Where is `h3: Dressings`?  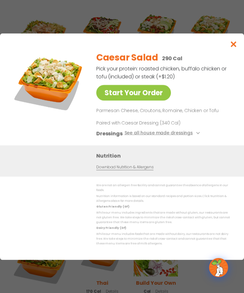 h3: Dressings is located at coordinates (109, 133).